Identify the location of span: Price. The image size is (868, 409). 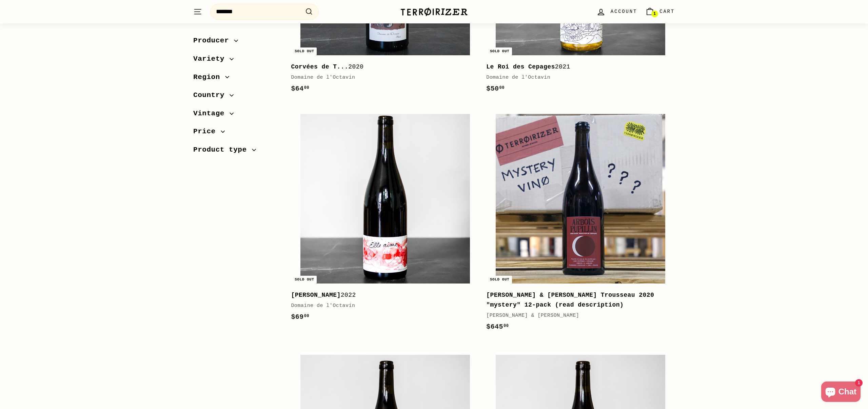
(207, 132).